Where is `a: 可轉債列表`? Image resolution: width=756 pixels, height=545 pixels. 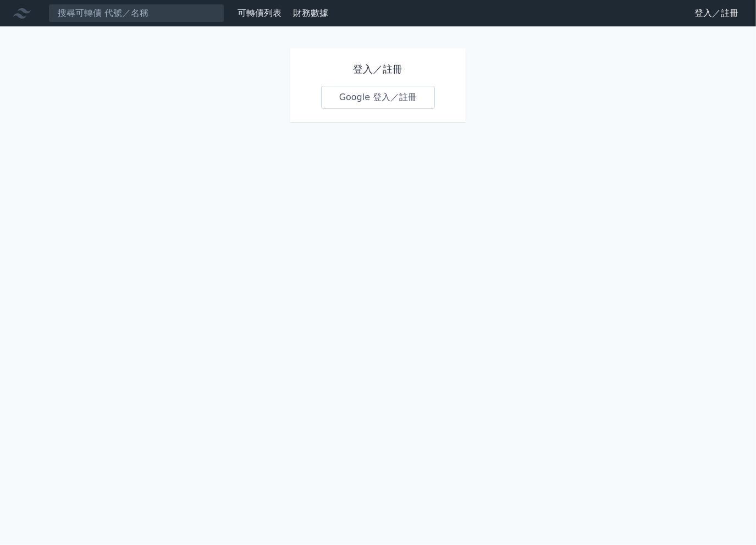 a: 可轉債列表 is located at coordinates (260, 13).